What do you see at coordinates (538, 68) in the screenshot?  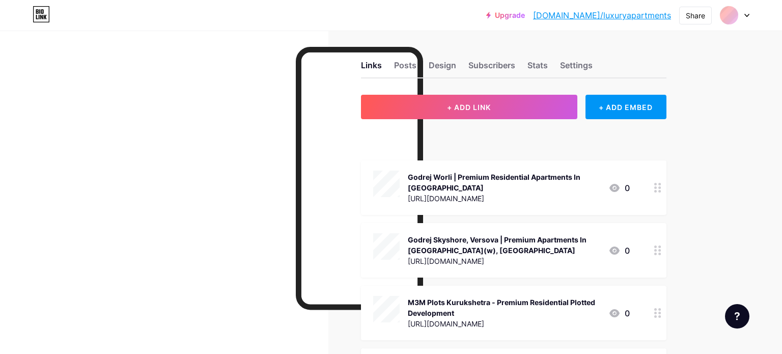 I see `div: Stats` at bounding box center [538, 68].